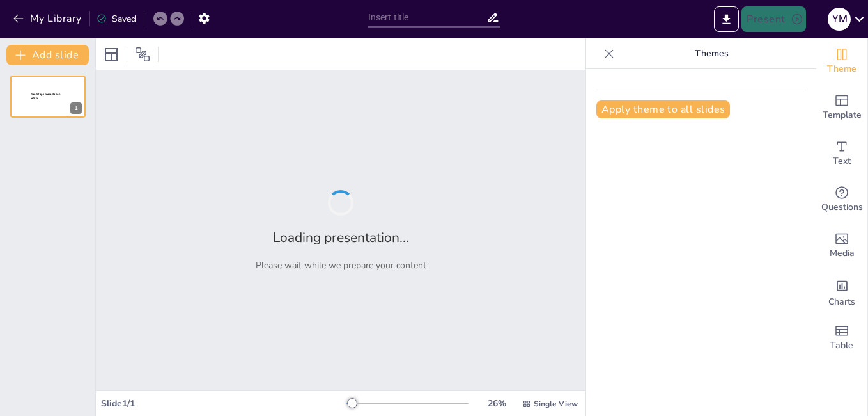 This screenshot has width=868, height=416. What do you see at coordinates (47, 55) in the screenshot?
I see `button: Add slide` at bounding box center [47, 55].